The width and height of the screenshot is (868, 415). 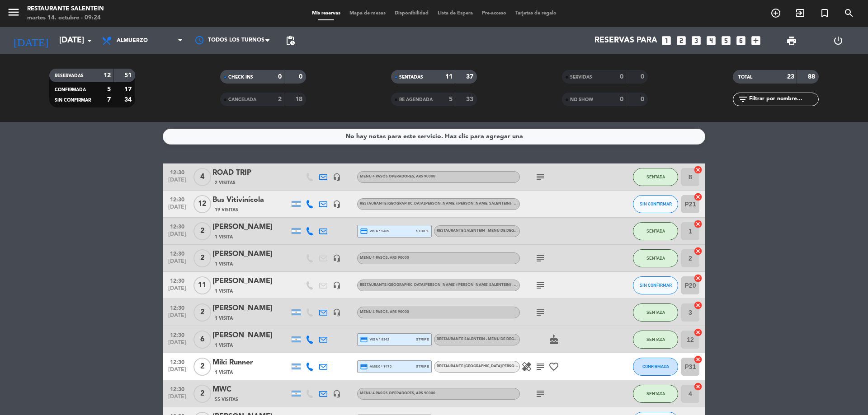 What do you see at coordinates (655, 205) in the screenshot?
I see `button: SIN CONFIRMAR` at bounding box center [655, 205].